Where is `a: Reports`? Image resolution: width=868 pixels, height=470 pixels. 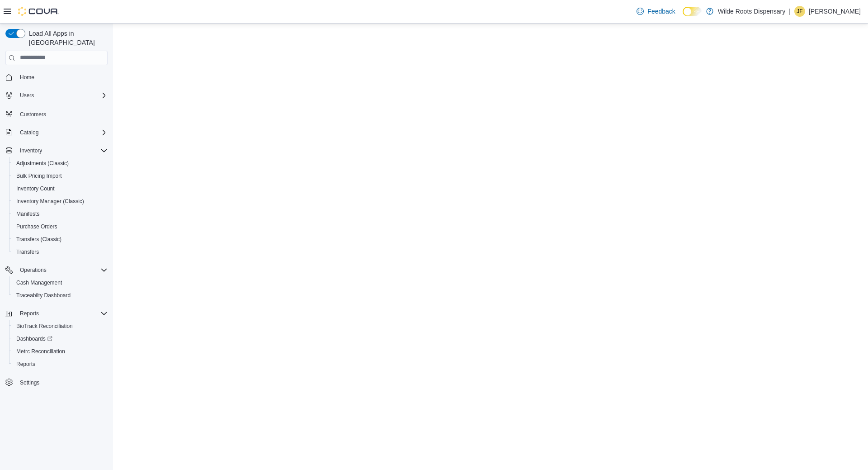 a: Reports is located at coordinates (26, 364).